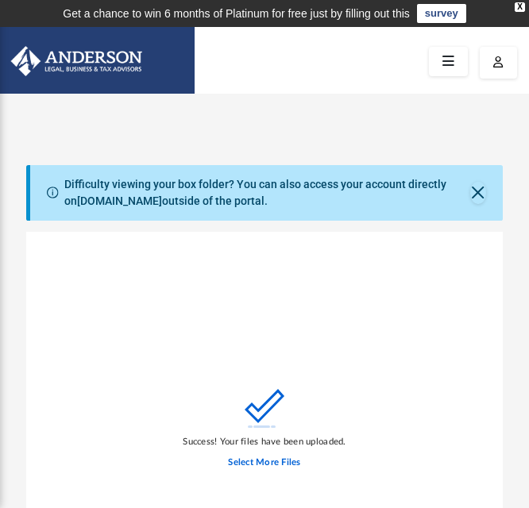 Image resolution: width=529 pixels, height=508 pixels. What do you see at coordinates (477, 193) in the screenshot?
I see `button: Close` at bounding box center [477, 193].